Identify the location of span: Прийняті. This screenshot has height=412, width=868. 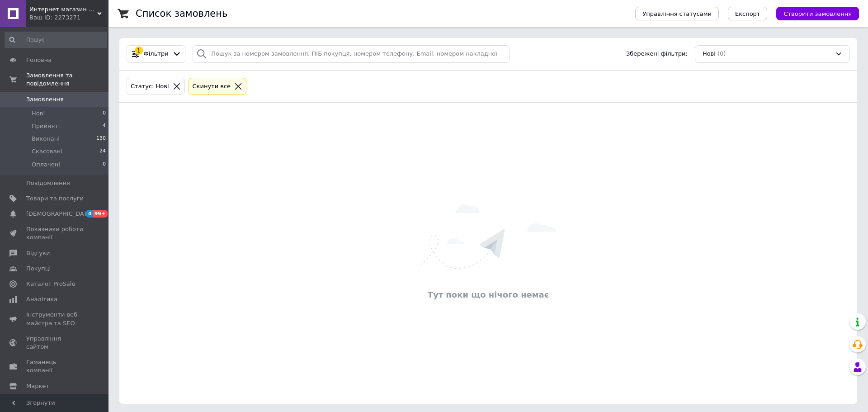
(46, 126).